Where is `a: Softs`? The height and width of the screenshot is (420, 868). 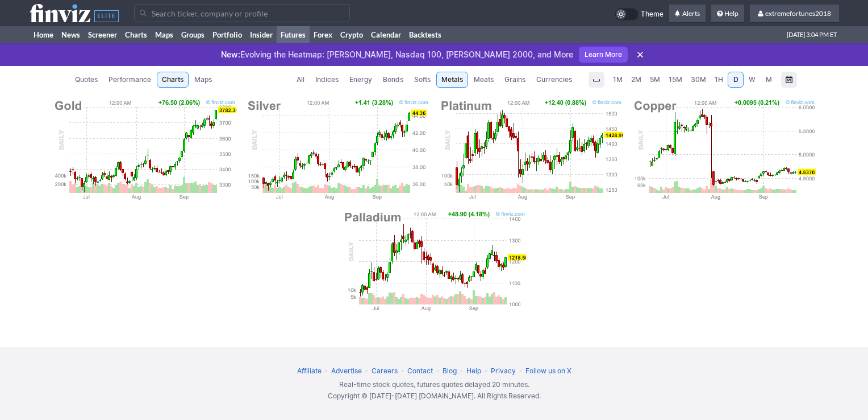 a: Softs is located at coordinates (422, 80).